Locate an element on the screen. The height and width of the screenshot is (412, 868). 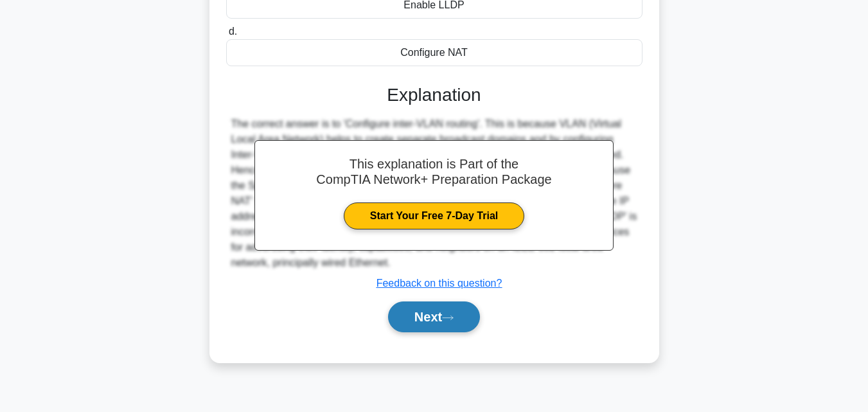
div: Configure NAT is located at coordinates (434, 53).